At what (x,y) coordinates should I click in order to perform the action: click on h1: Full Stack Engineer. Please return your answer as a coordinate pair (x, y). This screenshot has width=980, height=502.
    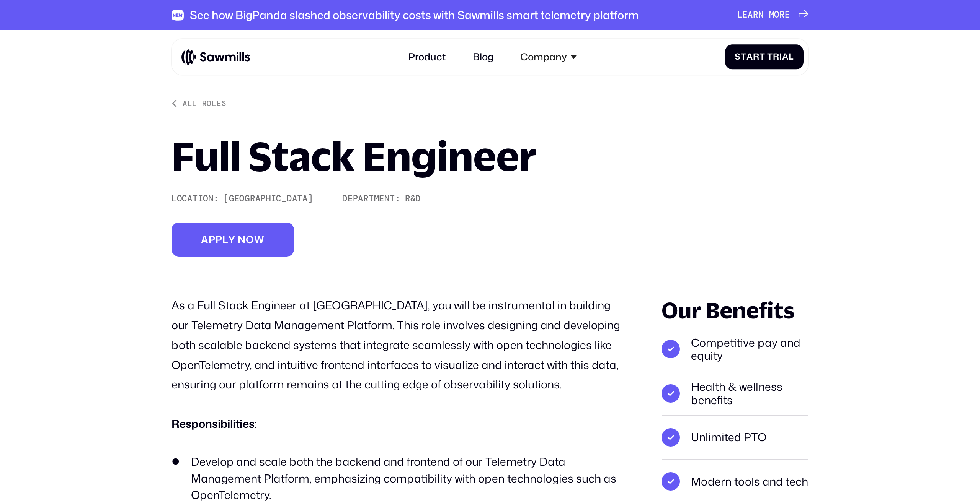
    Looking at the image, I should click on (354, 156).